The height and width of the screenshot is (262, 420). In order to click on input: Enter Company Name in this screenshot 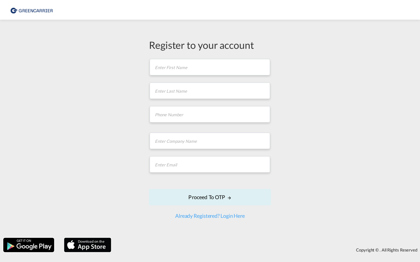, I will do `click(210, 141)`.